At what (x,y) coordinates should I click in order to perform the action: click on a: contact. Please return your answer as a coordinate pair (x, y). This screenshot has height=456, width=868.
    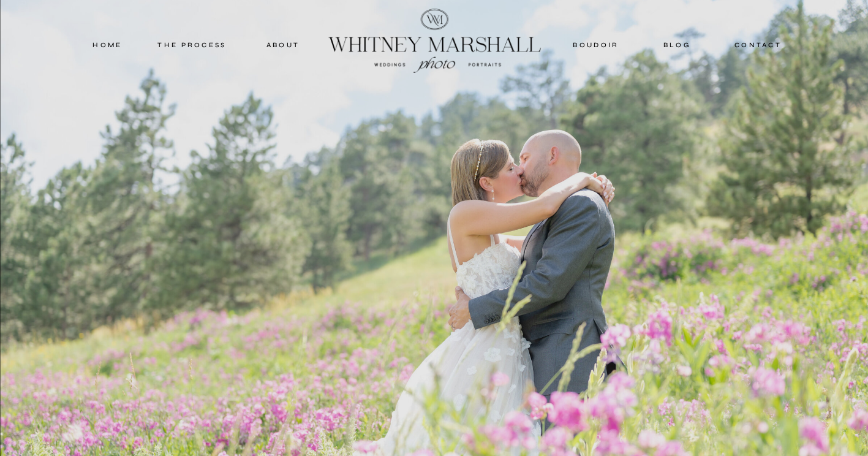
    Looking at the image, I should click on (758, 45).